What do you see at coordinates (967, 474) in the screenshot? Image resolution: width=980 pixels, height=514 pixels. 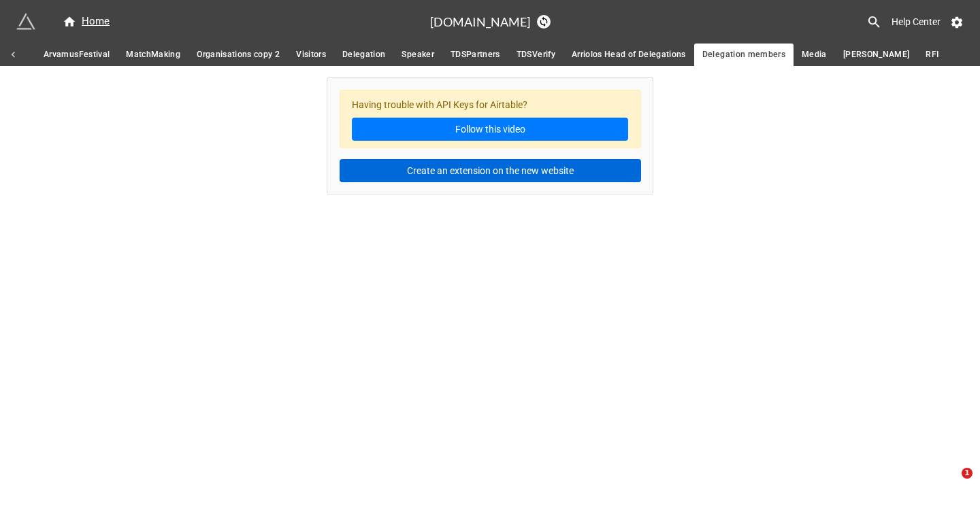 I see `span: 1` at bounding box center [967, 474].